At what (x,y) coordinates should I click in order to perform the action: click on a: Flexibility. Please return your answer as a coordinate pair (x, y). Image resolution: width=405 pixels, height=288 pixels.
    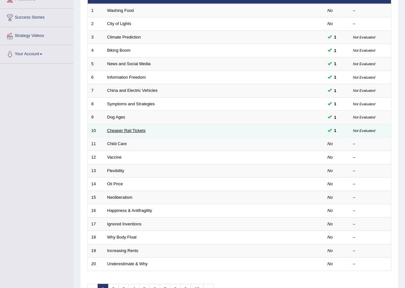
    Looking at the image, I should click on (116, 170).